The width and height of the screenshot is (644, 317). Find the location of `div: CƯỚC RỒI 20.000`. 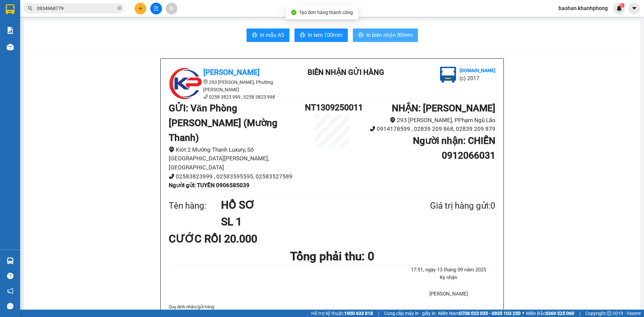

div: CƯỚC RỒI 20.000 is located at coordinates (222, 239).